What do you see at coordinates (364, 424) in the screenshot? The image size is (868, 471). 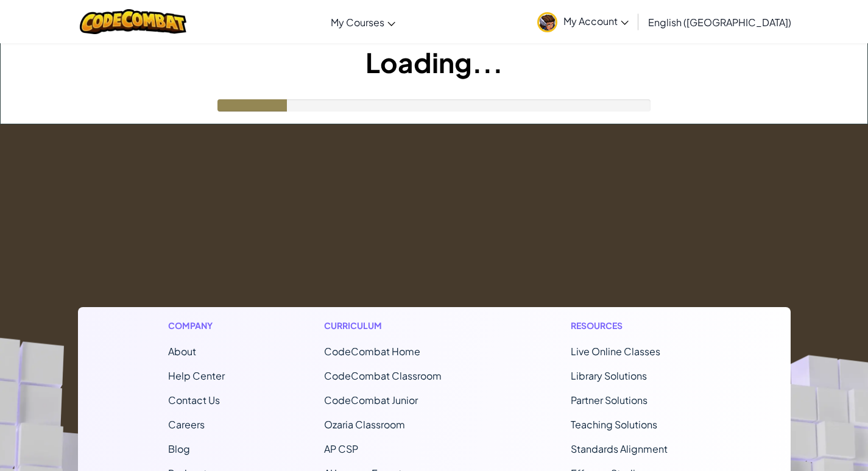 I see `a: Ozaria Classroom` at bounding box center [364, 424].